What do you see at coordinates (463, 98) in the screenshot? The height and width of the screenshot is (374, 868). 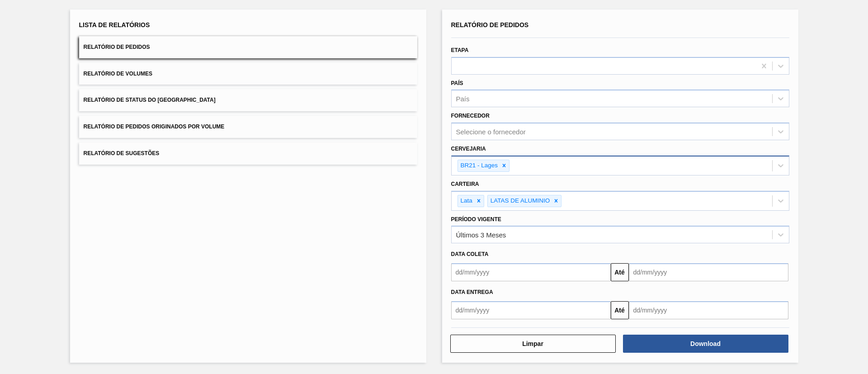 I see `div: País` at bounding box center [463, 98].